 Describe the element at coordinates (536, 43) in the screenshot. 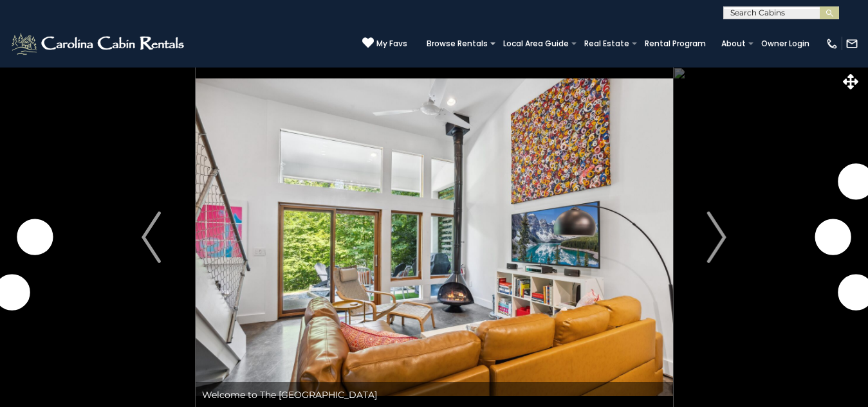

I see `a: Local Area Guide` at that location.